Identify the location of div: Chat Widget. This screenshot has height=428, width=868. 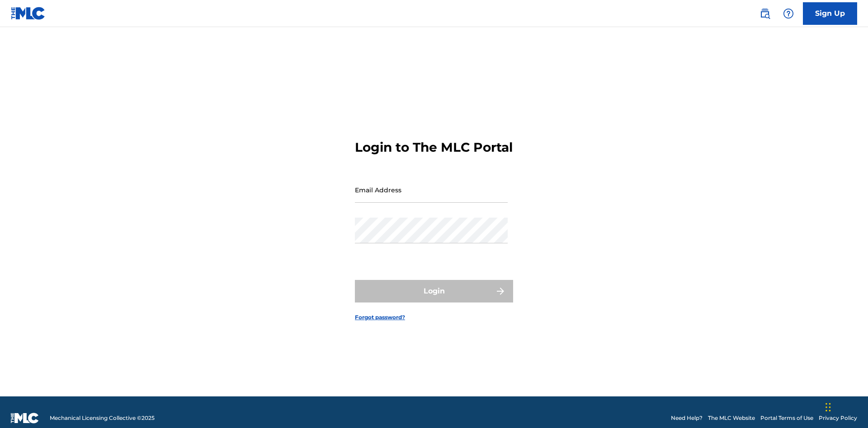
(845, 407).